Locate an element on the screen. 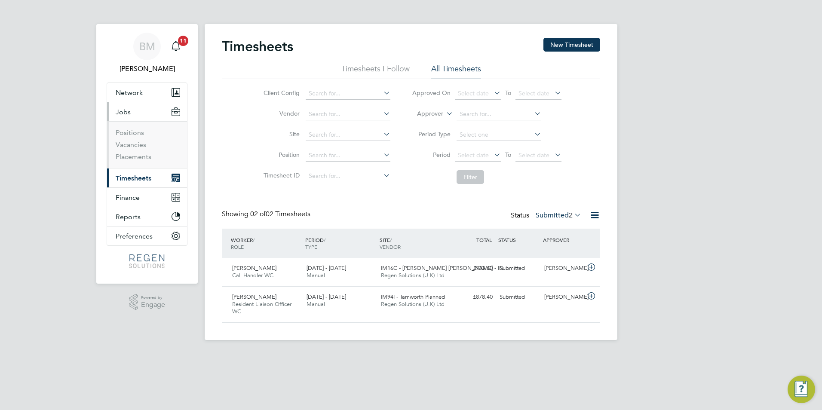 This screenshot has height=410, width=822. span: 11 is located at coordinates (183, 41).